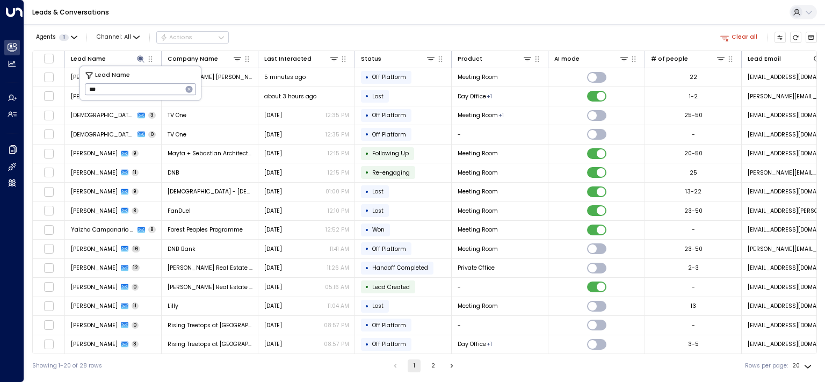 This screenshot has height=382, width=825. What do you see at coordinates (94, 191) in the screenshot?
I see `span: Sultana Hossain` at bounding box center [94, 191].